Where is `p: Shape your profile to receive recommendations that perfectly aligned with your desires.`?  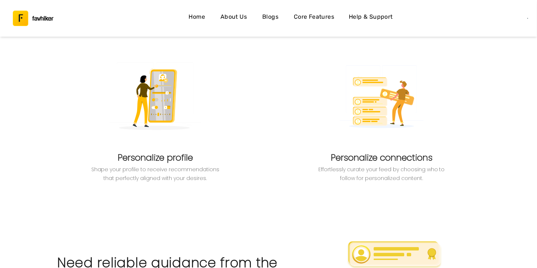
p: Shape your profile to receive recommendations that perfectly aligned with your desires. is located at coordinates (155, 174).